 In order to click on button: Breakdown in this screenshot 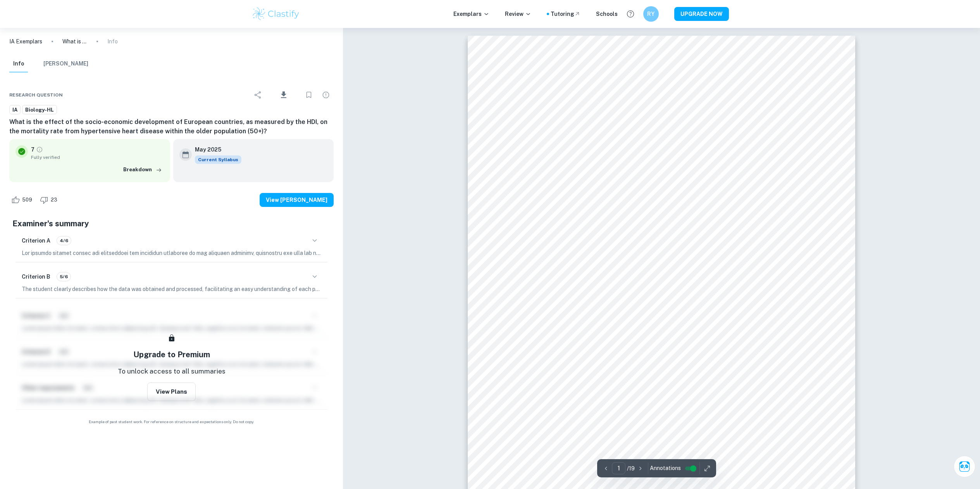, I will do `click(143, 169)`.